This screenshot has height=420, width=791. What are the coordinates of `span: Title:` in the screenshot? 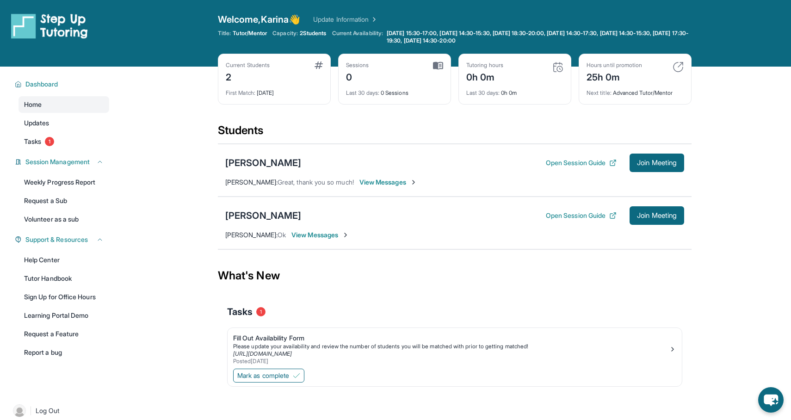 It's located at (224, 33).